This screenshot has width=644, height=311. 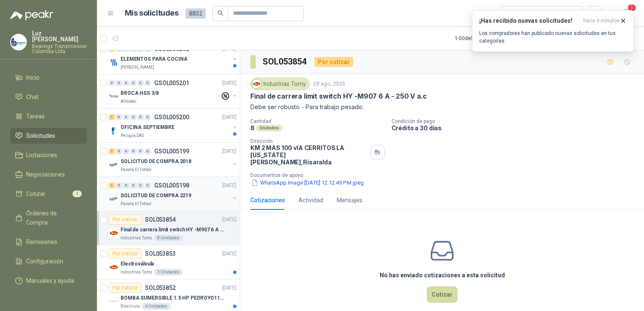 I want to click on button: ¡Has recibido nuevas solicitudes!hace 4 minutos Los compradores han publicado nuevas solicitudes ..., so click(x=553, y=31).